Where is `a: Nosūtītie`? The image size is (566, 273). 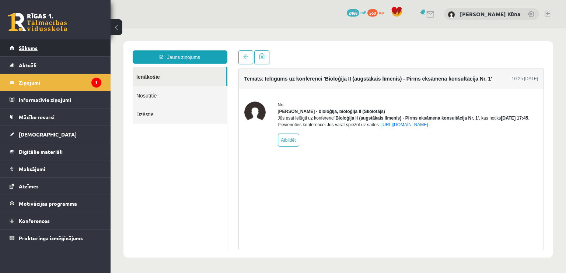 a: Nosūtītie is located at coordinates (69, 67).